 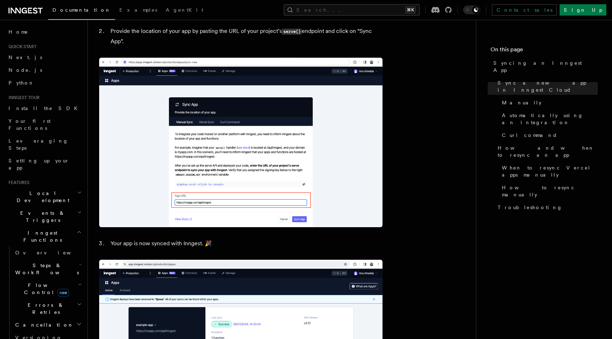 What do you see at coordinates (245, 36) in the screenshot?
I see `li: Provide the location of your app by pasting the URL of your project’s endpoint and click on “Sync...` at bounding box center [245, 36].